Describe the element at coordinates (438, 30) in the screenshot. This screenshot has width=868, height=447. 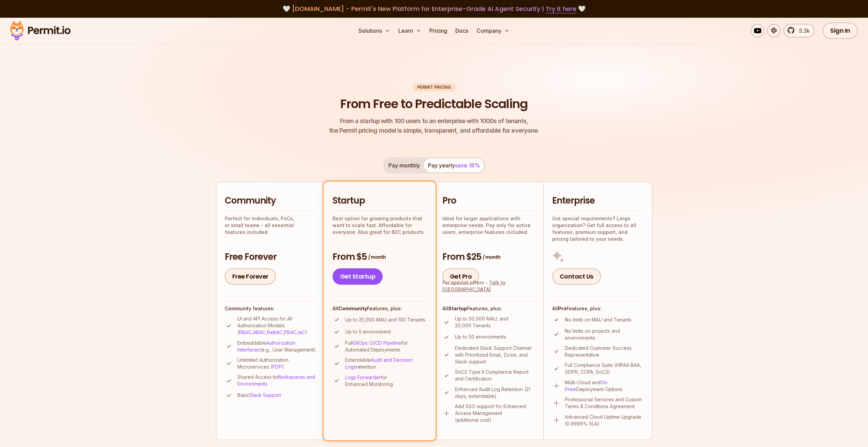
I see `a: Pricing` at that location.